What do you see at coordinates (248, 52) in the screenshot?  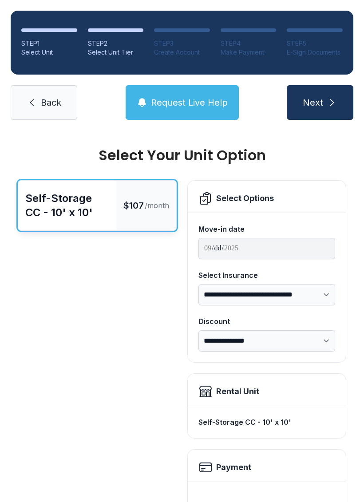 I see `div: Make Payment` at bounding box center [248, 52].